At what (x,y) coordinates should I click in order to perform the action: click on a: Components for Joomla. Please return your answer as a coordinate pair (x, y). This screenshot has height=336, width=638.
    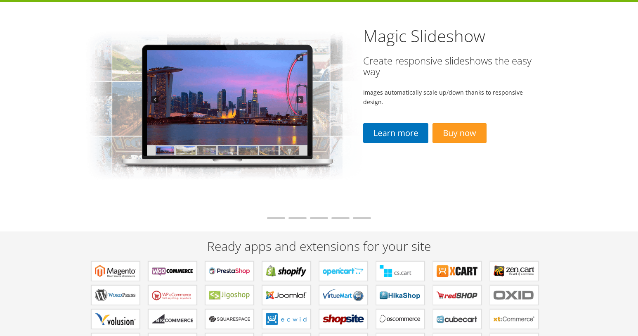
    Looking at the image, I should click on (286, 295).